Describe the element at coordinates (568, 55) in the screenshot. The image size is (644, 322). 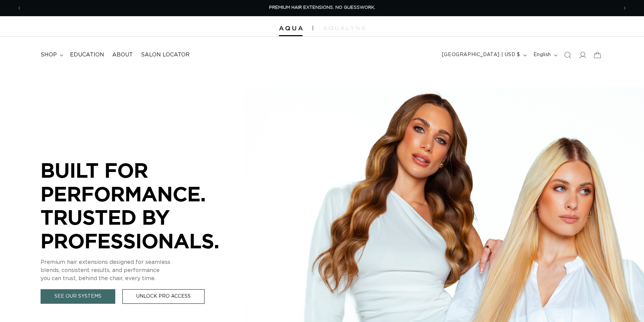
I see `summary: Search` at that location.